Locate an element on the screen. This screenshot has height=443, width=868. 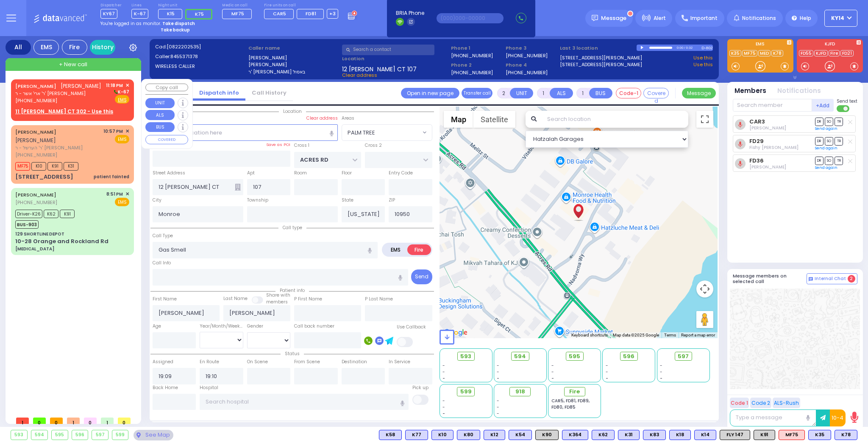
span: Phone 4 is located at coordinates (531, 65).